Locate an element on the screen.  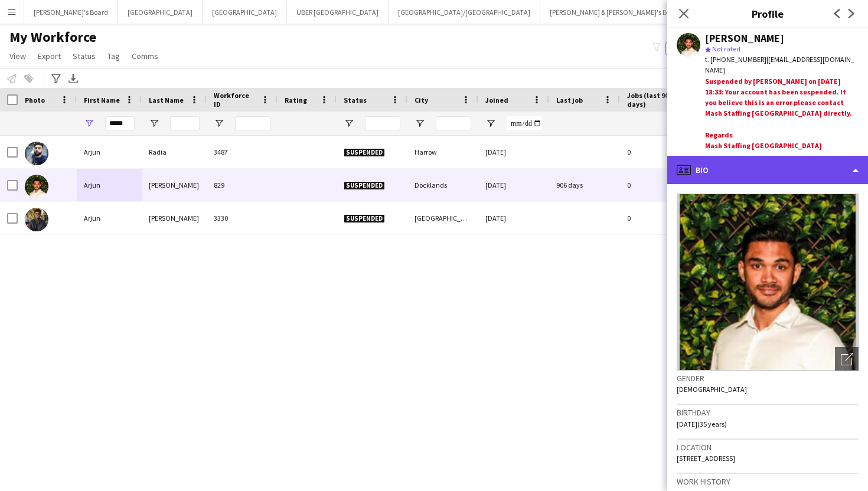
h3: Birthday is located at coordinates (768, 413).